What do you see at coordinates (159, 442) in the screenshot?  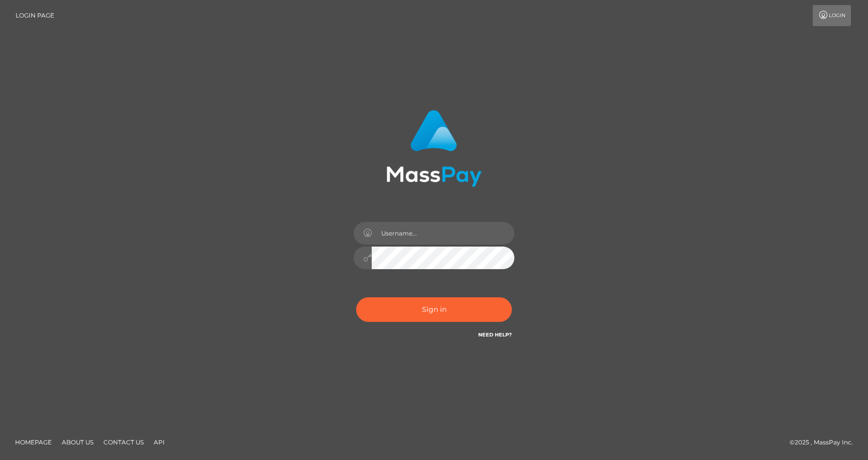 I see `a: API` at bounding box center [159, 442].